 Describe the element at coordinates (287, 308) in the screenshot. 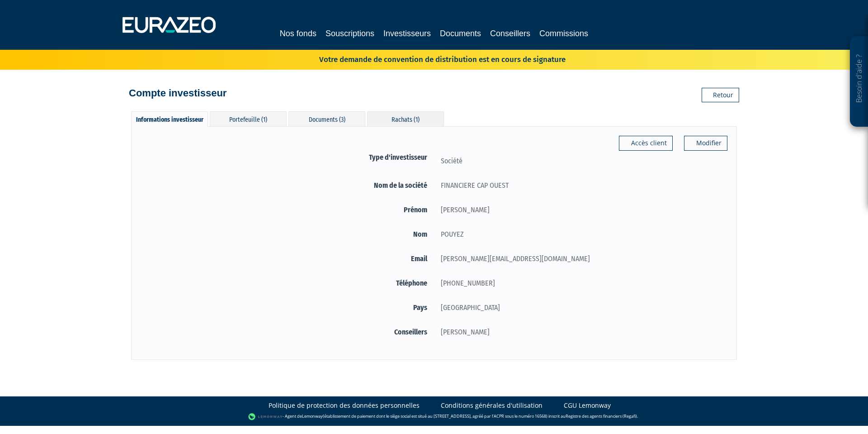

I see `label: Pays` at that location.